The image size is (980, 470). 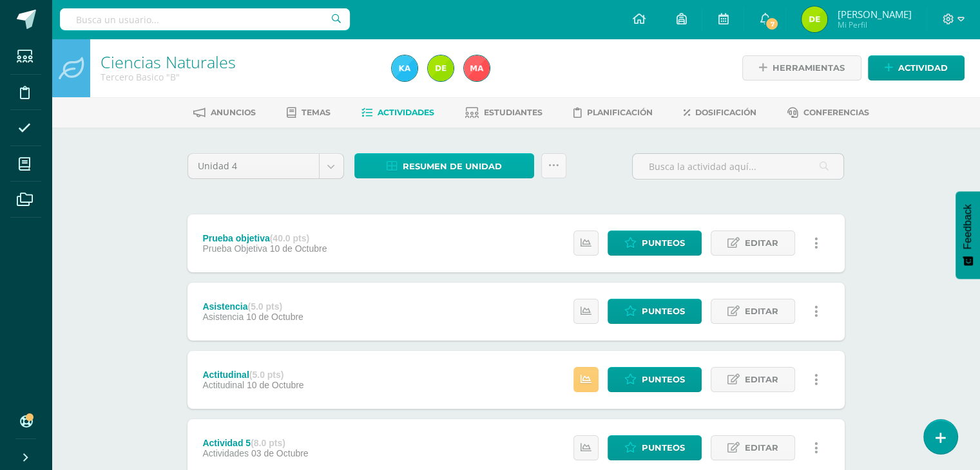 I want to click on a: Unidad 4, so click(x=266, y=166).